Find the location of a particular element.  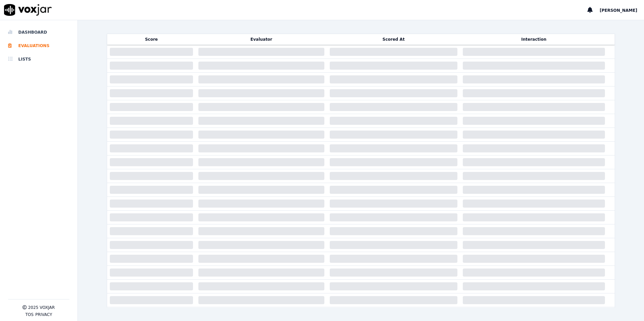

a: Evaluations is located at coordinates (38, 46).